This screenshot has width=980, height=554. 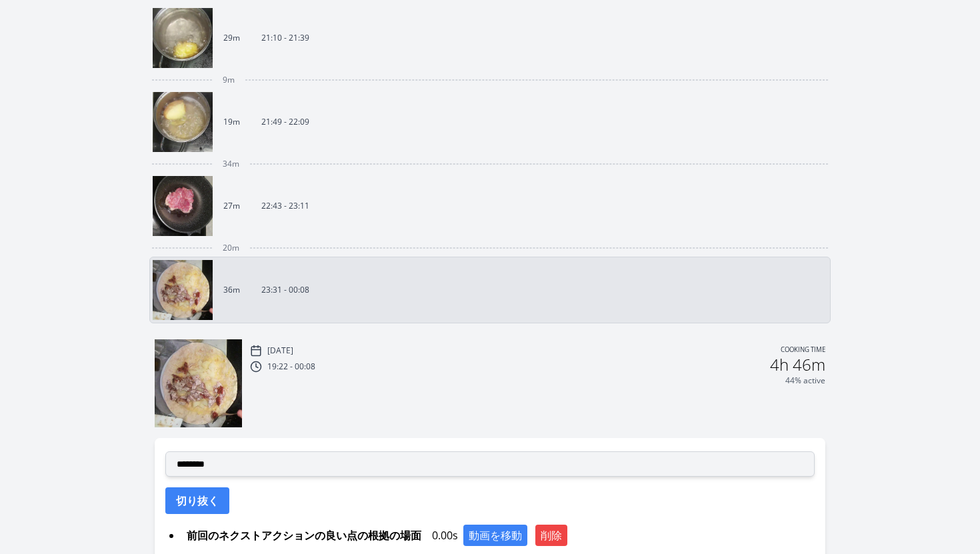 I want to click on p: 19:22 - 00:08, so click(x=291, y=366).